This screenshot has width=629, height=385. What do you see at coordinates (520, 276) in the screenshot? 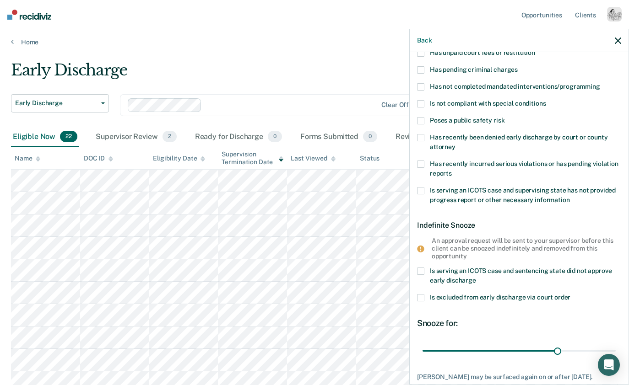
I see `span: Is serving an ICOTS case and sentencing state did not approve early discharge` at bounding box center [520, 276].